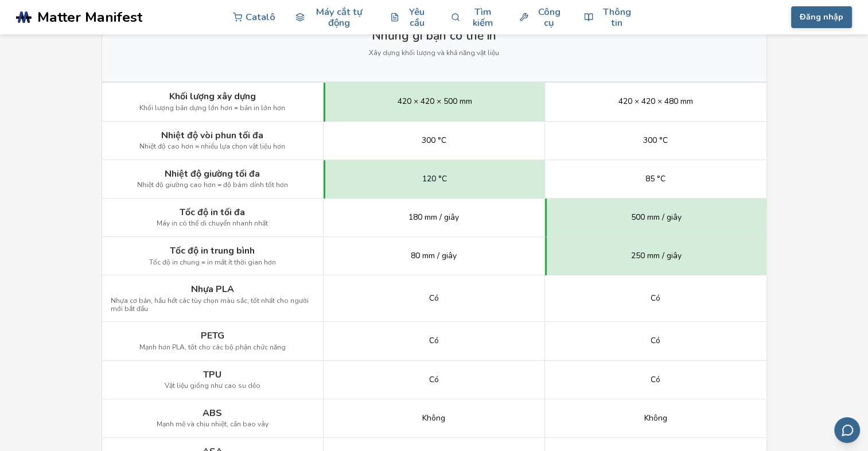  I want to click on span: Tốc độ in tối đa, so click(212, 212).